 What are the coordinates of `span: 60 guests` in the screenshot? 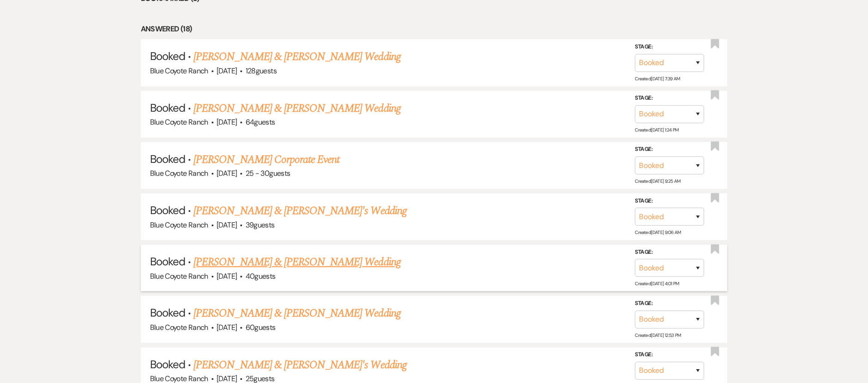 It's located at (260, 328).